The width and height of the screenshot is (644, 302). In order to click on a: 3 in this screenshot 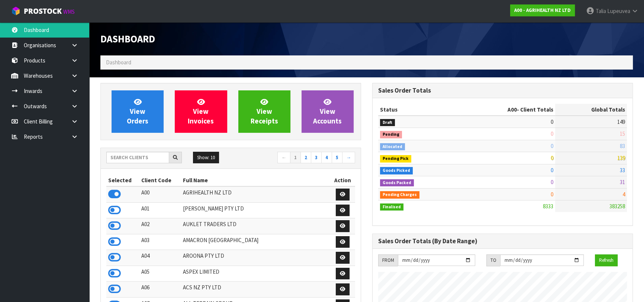, I will do `click(316, 158)`.